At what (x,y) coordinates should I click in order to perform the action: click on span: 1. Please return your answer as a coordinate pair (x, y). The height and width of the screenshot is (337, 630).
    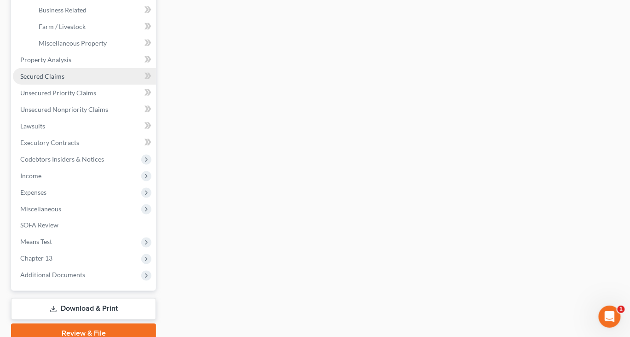
    Looking at the image, I should click on (621, 309).